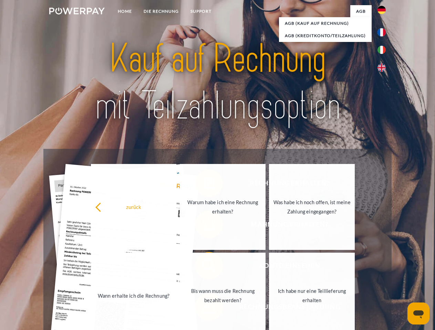  What do you see at coordinates (325, 23) in the screenshot?
I see `a: AGB (Kauf auf Rechnung)` at bounding box center [325, 23].